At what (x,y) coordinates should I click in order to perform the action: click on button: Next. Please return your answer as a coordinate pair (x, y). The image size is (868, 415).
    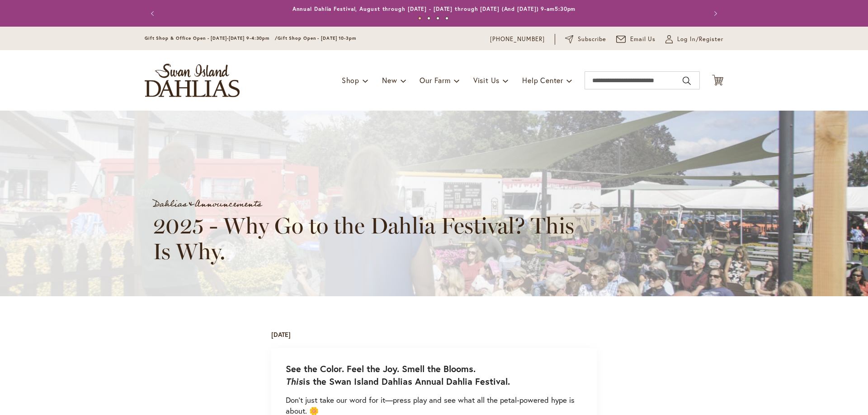
    Looking at the image, I should click on (714, 13).